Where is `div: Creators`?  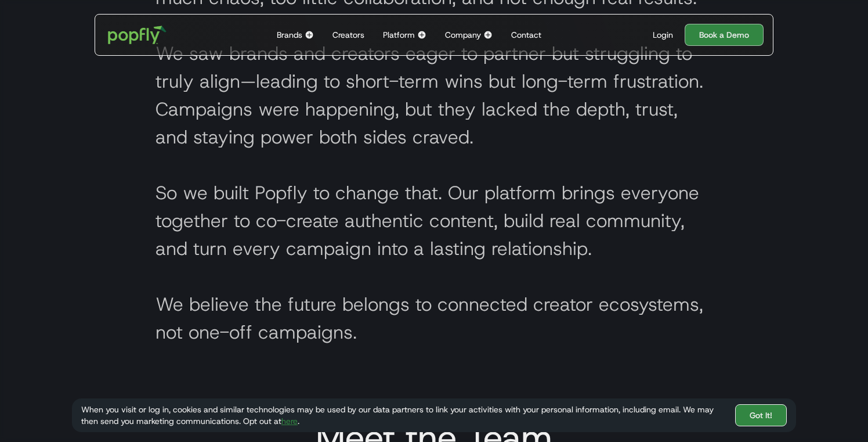
div: Creators is located at coordinates (348, 35).